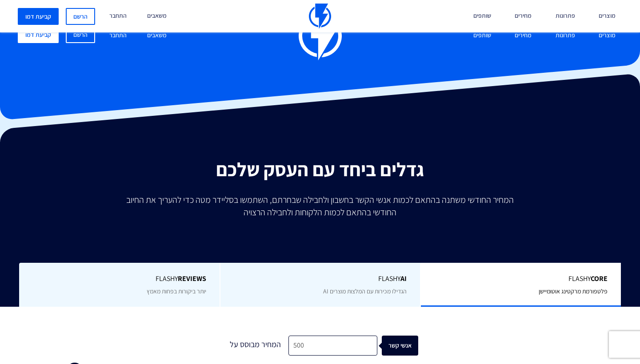 The height and width of the screenshot is (364, 640). I want to click on a: מוצרים, so click(607, 35).